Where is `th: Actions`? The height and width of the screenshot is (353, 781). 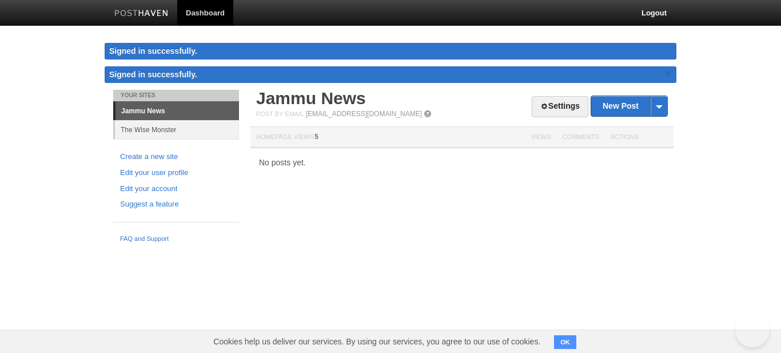 th: Actions is located at coordinates (639, 137).